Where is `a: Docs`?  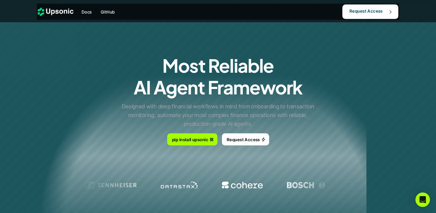 a: Docs is located at coordinates (87, 12).